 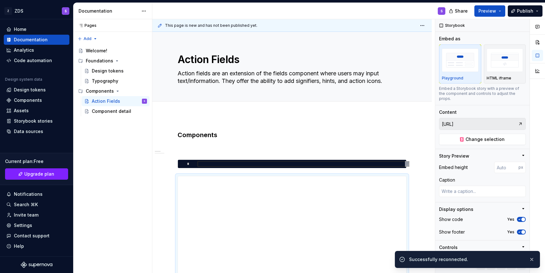 What do you see at coordinates (451, 219) in the screenshot?
I see `div: Show code` at bounding box center [451, 219].